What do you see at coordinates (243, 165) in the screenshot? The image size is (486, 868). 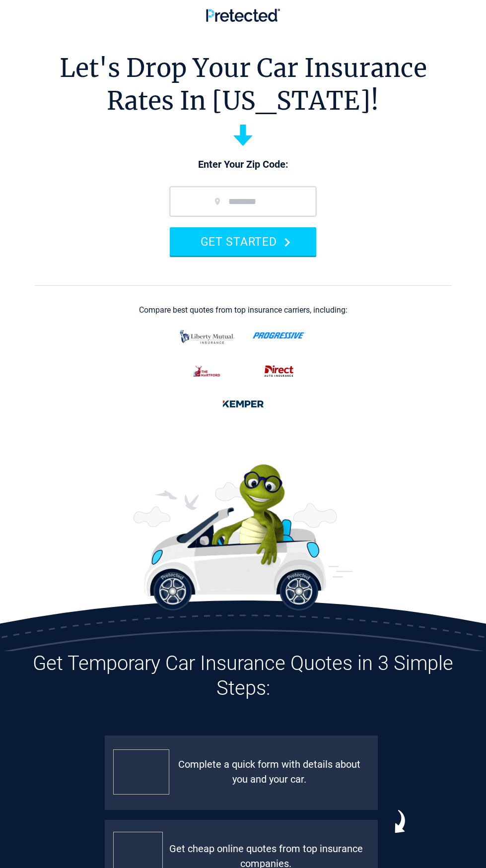 I see `p: Enter Your Zip Code:` at bounding box center [243, 165].